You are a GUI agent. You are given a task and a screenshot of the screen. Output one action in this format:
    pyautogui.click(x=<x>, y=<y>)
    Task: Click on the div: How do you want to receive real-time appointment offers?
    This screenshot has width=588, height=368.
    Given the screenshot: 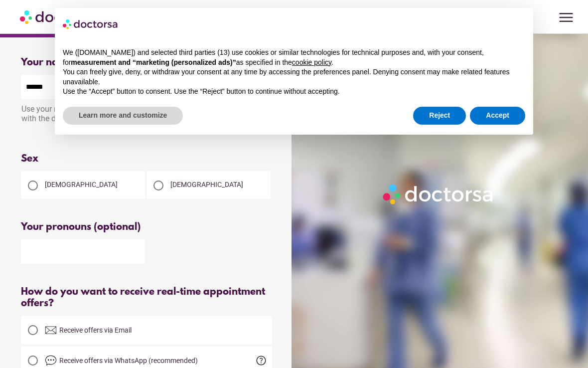 What is the action you would take?
    pyautogui.click(x=146, y=298)
    